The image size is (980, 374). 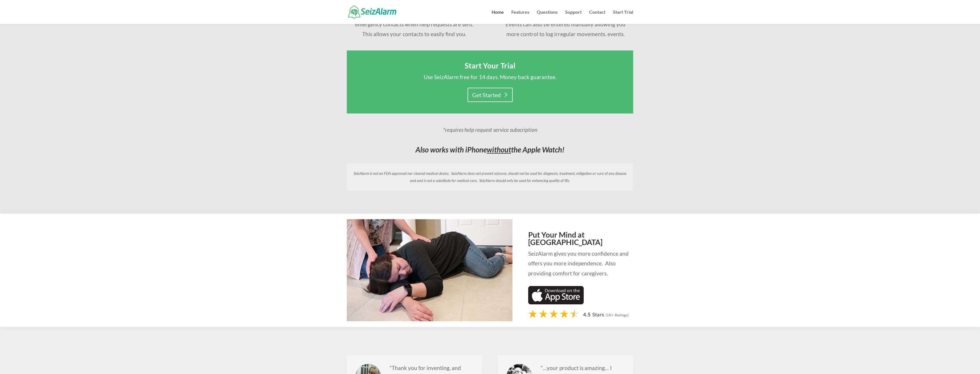 I want to click on img: app-store-rating-stars, so click(x=581, y=314).